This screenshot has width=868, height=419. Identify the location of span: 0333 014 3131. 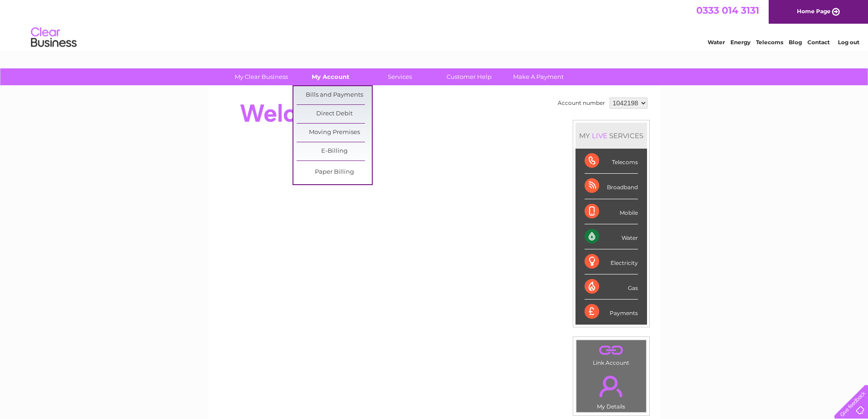
(728, 10).